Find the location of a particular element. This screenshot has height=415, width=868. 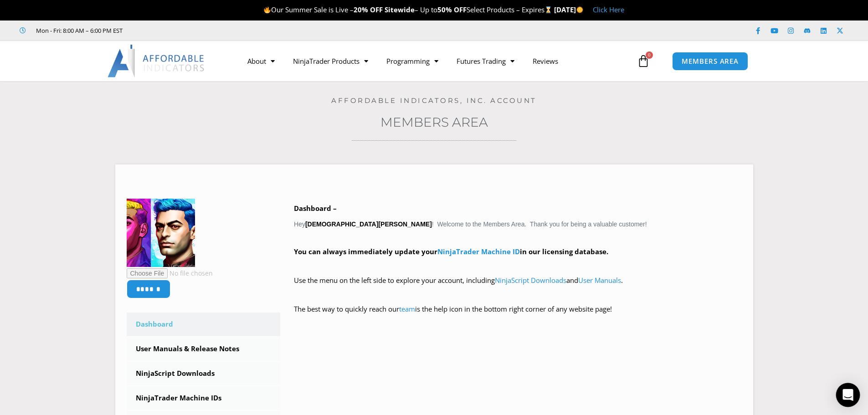

a: Members Area is located at coordinates (435, 122).